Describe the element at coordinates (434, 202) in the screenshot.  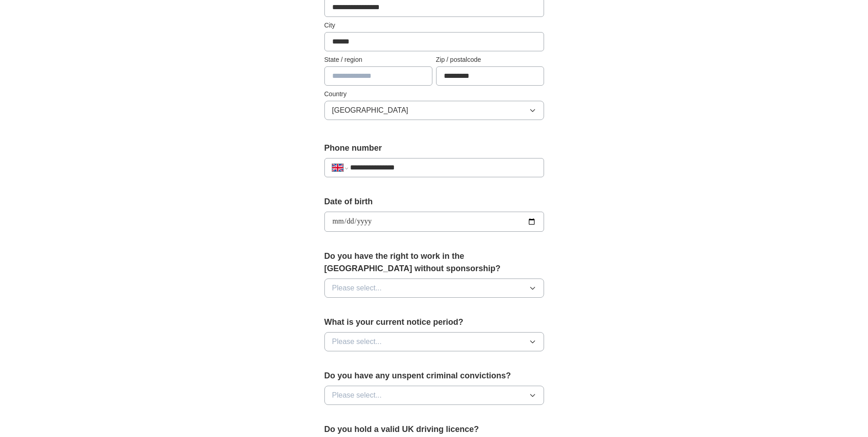
I see `label: Date of birth` at that location.